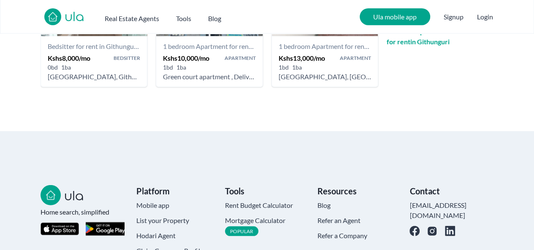 The image size is (534, 250). What do you see at coordinates (177, 221) in the screenshot?
I see `a: List your Property` at bounding box center [177, 221].